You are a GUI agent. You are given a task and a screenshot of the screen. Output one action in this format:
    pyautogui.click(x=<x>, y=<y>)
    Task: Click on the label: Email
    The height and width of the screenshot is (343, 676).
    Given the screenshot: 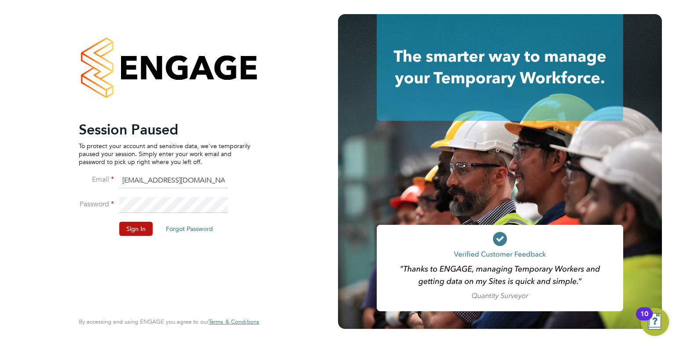 What is the action you would take?
    pyautogui.click(x=96, y=179)
    